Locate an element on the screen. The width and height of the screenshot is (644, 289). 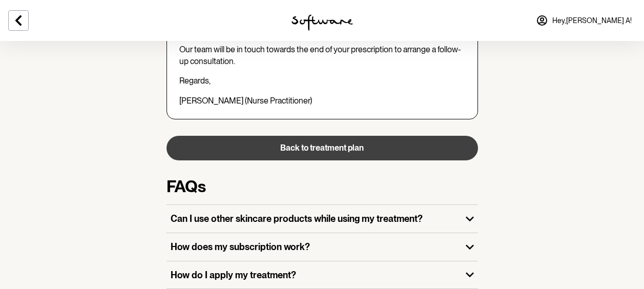
h3: FAQs is located at coordinates (323, 187).